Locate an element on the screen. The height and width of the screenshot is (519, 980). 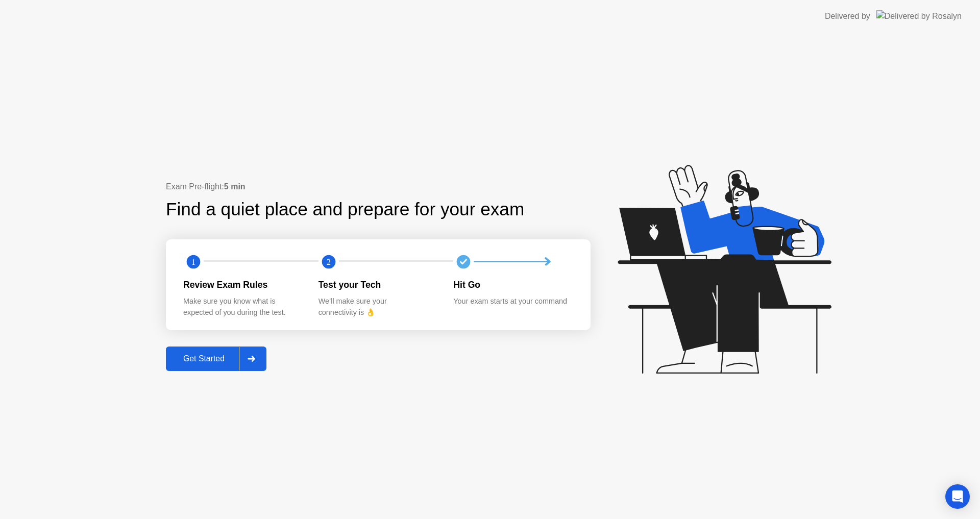
text: 2 is located at coordinates (329, 261).